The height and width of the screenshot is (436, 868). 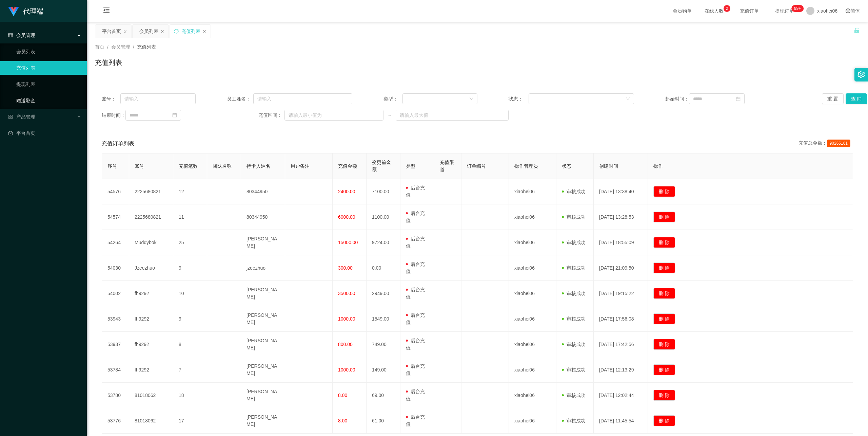 I want to click on td: 54030, so click(x=116, y=268).